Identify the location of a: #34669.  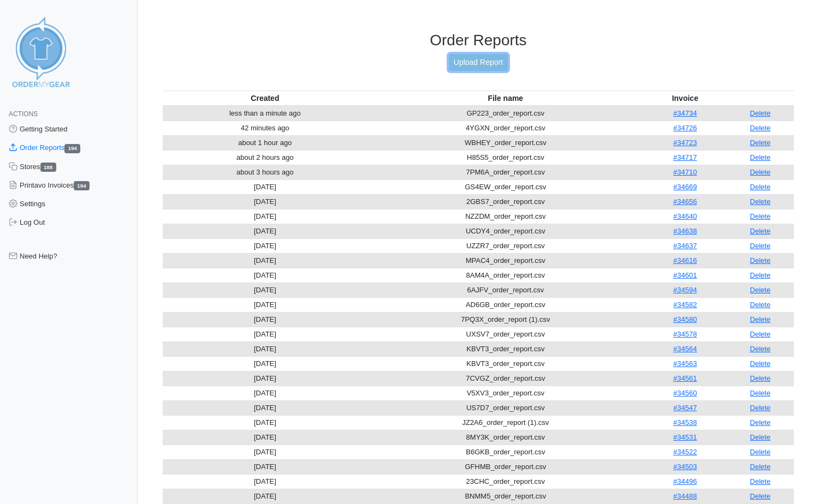
(685, 187).